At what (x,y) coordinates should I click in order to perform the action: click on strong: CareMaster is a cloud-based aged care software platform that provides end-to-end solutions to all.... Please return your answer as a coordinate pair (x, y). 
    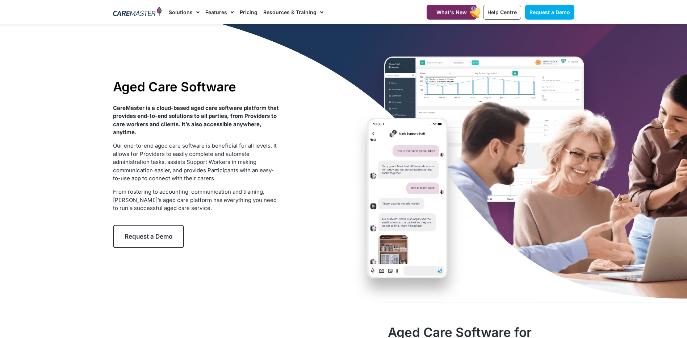
    Looking at the image, I should click on (196, 120).